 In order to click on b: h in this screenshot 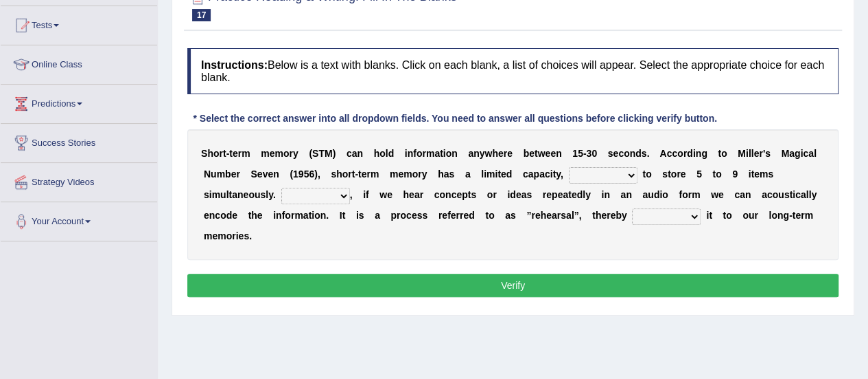, I will do `click(377, 153)`.